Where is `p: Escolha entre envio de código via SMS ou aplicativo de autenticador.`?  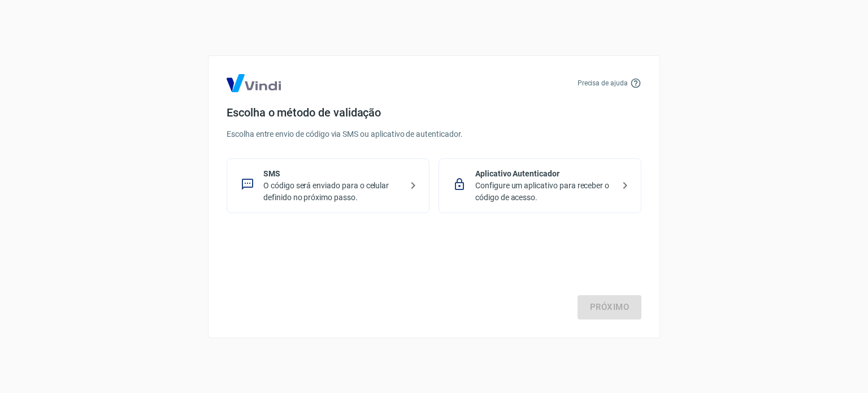
p: Escolha entre envio de código via SMS ou aplicativo de autenticador. is located at coordinates (434, 134).